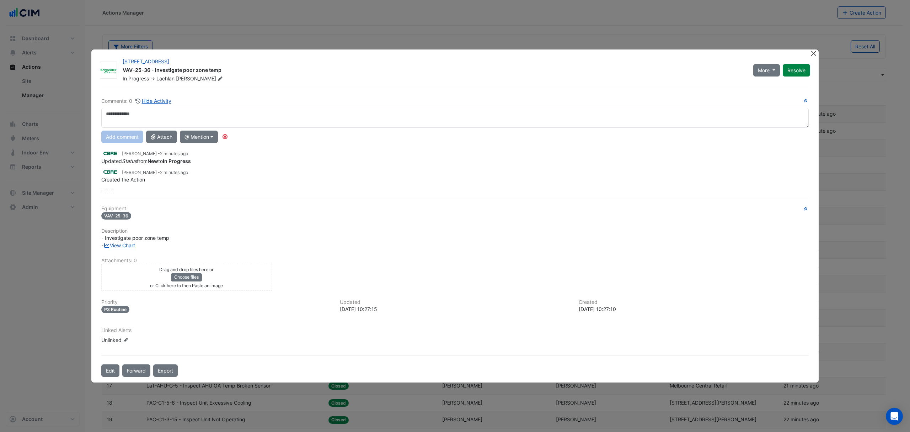 The height and width of the screenshot is (432, 910). What do you see at coordinates (136, 78) in the screenshot?
I see `span: In Progress` at bounding box center [136, 78].